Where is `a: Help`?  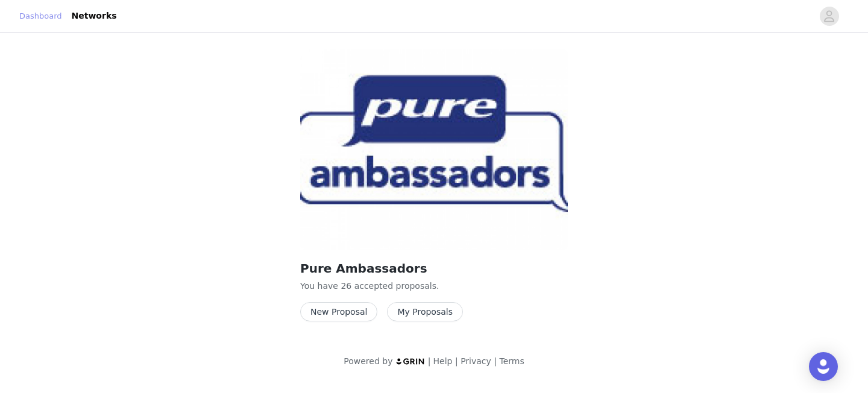 a: Help is located at coordinates (443, 362).